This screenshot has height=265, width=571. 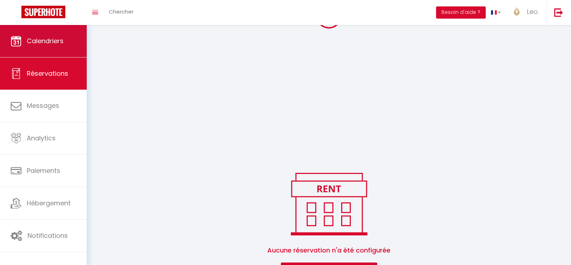 I want to click on img: rent.png, so click(x=329, y=204).